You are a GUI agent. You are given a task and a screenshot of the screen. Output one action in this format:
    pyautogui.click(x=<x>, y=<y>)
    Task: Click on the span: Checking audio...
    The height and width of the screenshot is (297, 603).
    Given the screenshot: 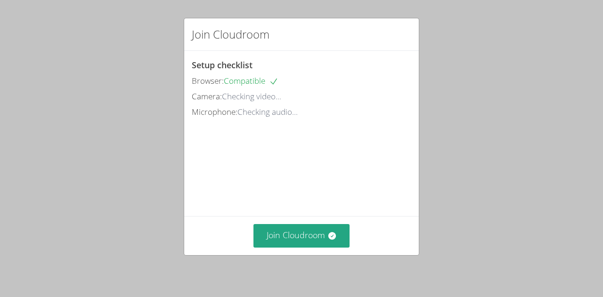 What is the action you would take?
    pyautogui.click(x=268, y=112)
    